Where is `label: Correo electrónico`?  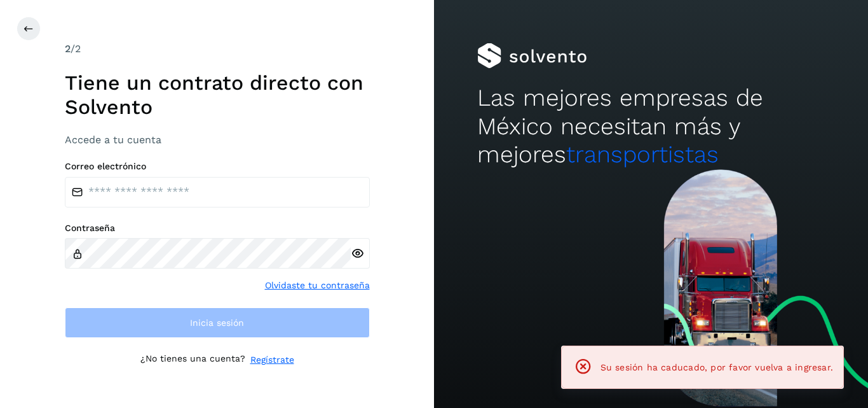
label: Correo electrónico is located at coordinates (217, 166).